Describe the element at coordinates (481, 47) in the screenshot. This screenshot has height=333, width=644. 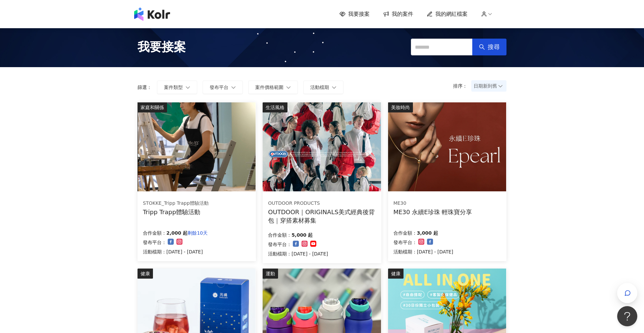
I see `span: search` at that location.